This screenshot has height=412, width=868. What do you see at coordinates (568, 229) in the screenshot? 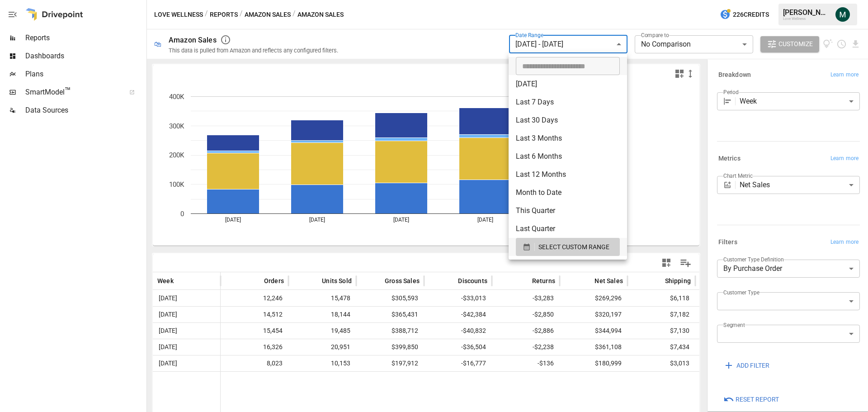
I see `li: Last Quarter` at bounding box center [568, 229].